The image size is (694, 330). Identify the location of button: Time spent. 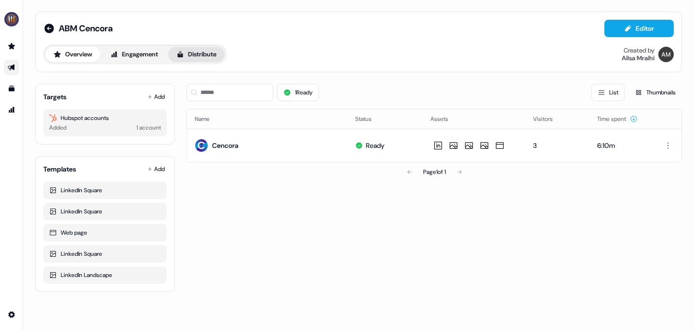
(617, 119).